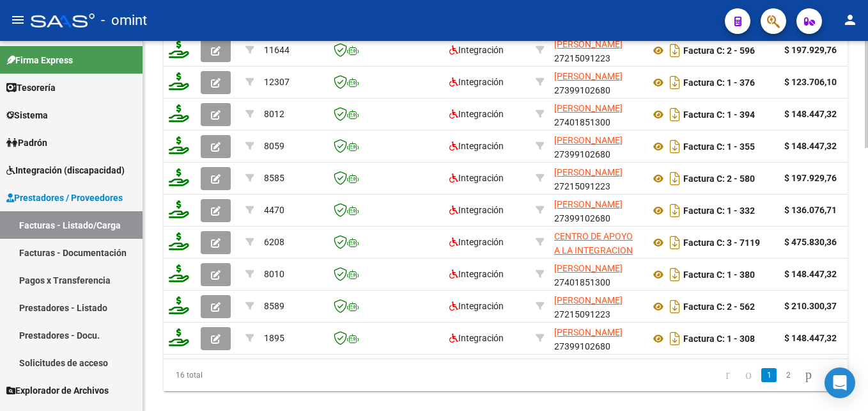 The image size is (868, 411). Describe the element at coordinates (749, 375) in the screenshot. I see `a: go to previous page` at that location.